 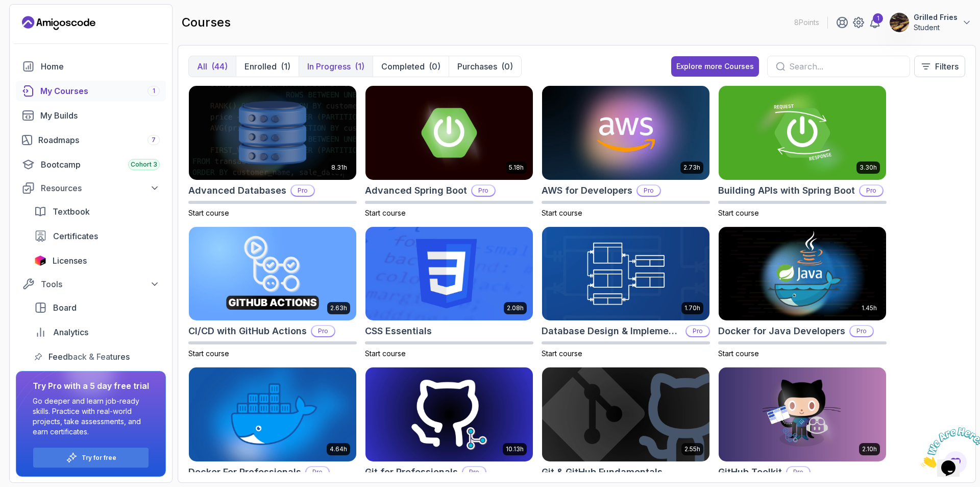 What do you see at coordinates (32, 24) in the screenshot?
I see `div: CloseChat attention grabber` at bounding box center [32, 24].